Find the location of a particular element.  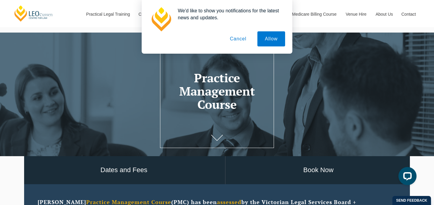

a: Dates and Fees is located at coordinates (124, 170).